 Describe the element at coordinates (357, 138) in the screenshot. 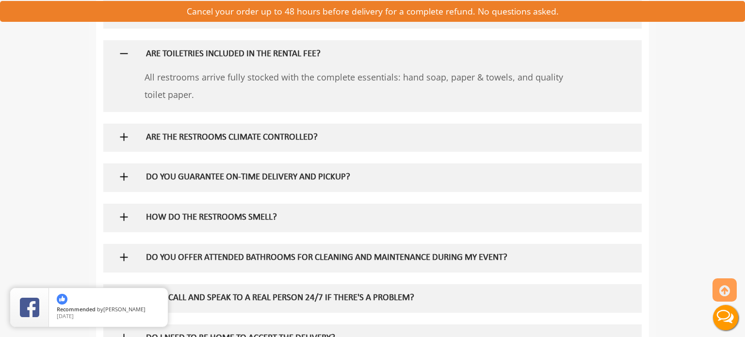

I see `h5: ARE THE RESTROOMS CLIMATE CONTROLLED?` at that location.